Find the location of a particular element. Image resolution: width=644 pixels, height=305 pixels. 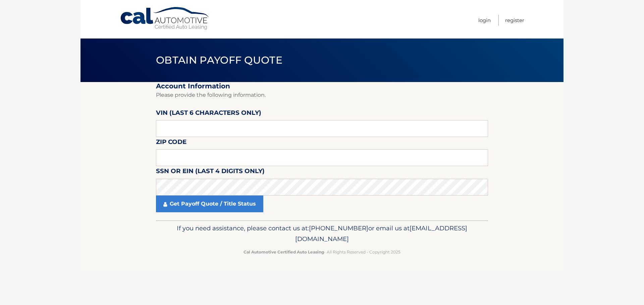

strong: Cal Automotive Certified Auto Leasing is located at coordinates (284, 252).